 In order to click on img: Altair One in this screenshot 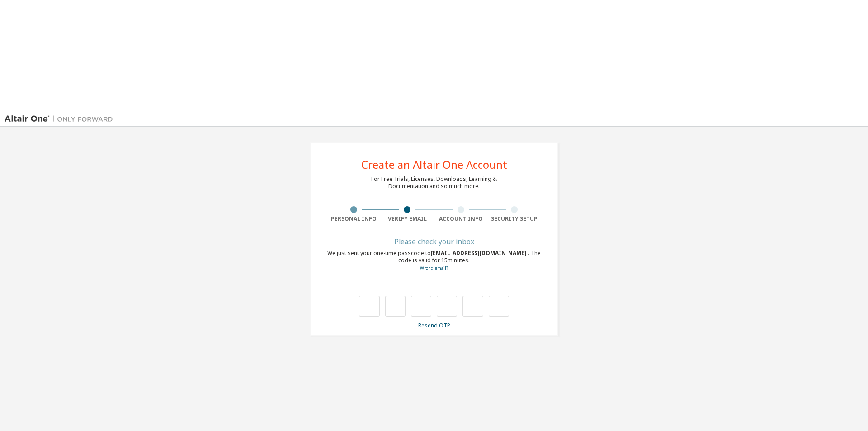, I will do `click(61, 119)`.